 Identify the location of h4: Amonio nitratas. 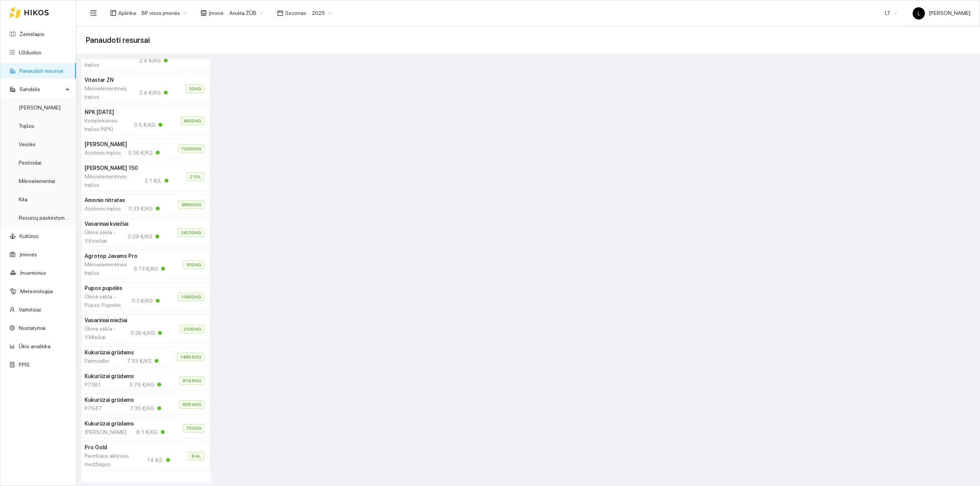
(122, 200).